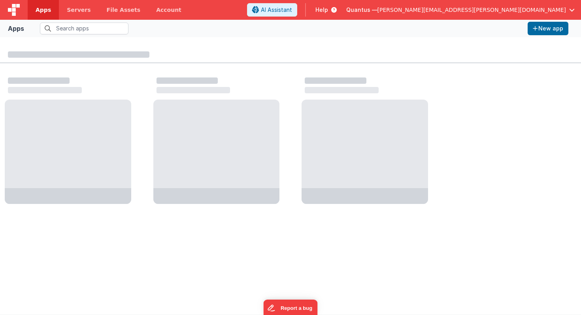 The height and width of the screenshot is (315, 581). Describe the element at coordinates (272, 10) in the screenshot. I see `button: AI Assistant` at that location.